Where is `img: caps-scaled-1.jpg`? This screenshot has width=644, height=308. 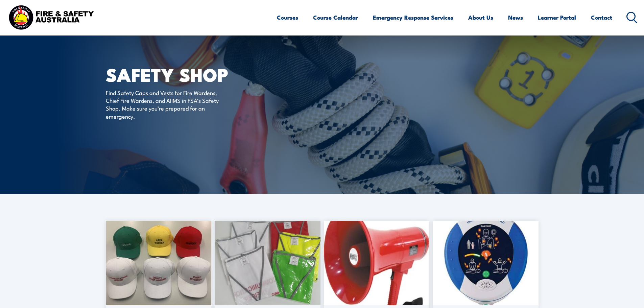
img: caps-scaled-1.jpg is located at coordinates (159, 263).